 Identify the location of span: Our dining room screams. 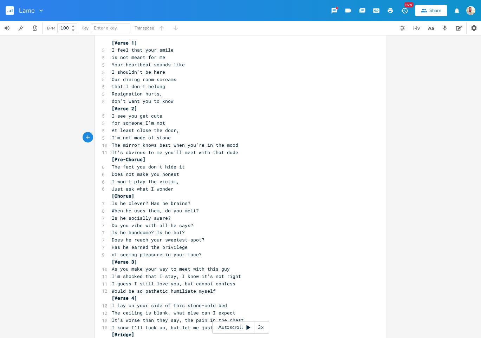
(144, 79).